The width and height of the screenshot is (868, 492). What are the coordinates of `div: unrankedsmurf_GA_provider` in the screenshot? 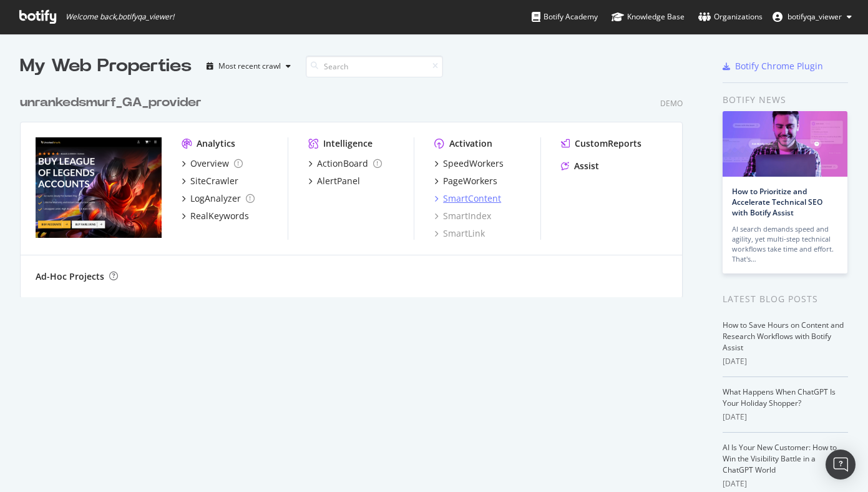 It's located at (111, 103).